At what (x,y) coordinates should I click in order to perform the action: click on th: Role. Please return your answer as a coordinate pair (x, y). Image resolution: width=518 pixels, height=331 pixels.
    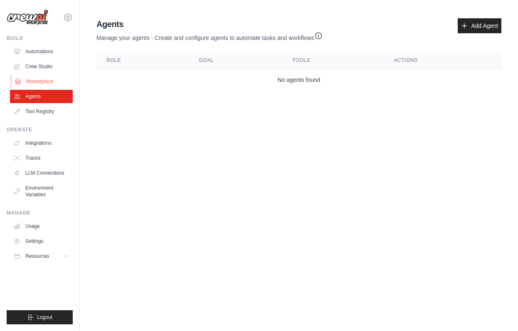
    Looking at the image, I should click on (143, 60).